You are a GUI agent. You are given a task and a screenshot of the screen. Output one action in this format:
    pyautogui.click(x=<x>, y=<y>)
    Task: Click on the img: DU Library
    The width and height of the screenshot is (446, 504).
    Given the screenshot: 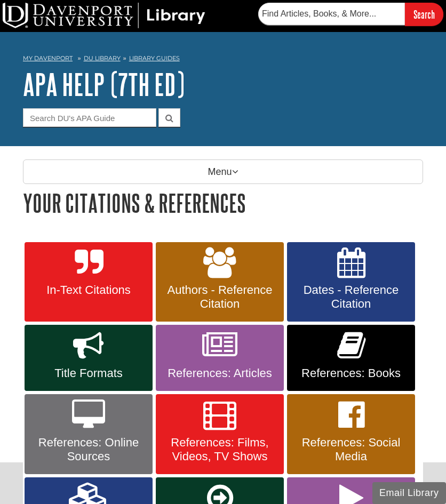 What is the action you would take?
    pyautogui.click(x=104, y=16)
    